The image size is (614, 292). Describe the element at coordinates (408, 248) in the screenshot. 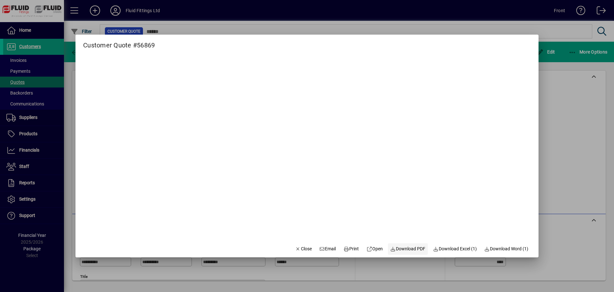

I see `span: Download PDF` at that location.